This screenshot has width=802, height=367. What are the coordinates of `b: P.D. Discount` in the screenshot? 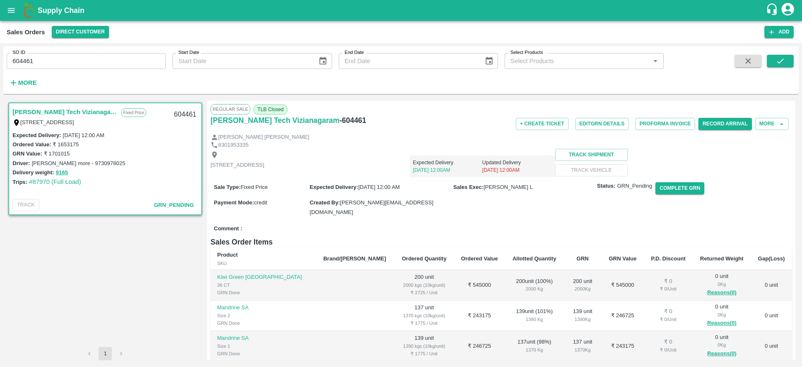 It's located at (668, 258).